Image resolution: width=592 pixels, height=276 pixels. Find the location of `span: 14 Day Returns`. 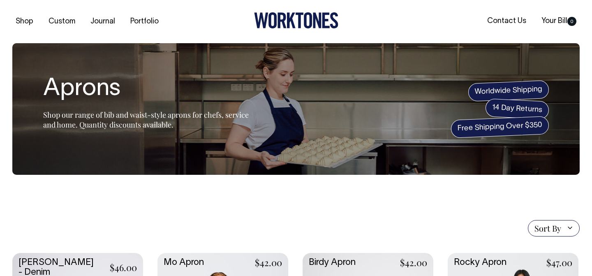

span: 14 Day Returns is located at coordinates (517, 109).